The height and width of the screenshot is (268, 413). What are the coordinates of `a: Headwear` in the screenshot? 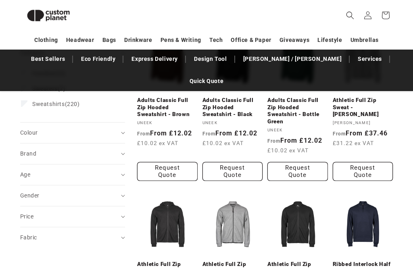 It's located at (80, 40).